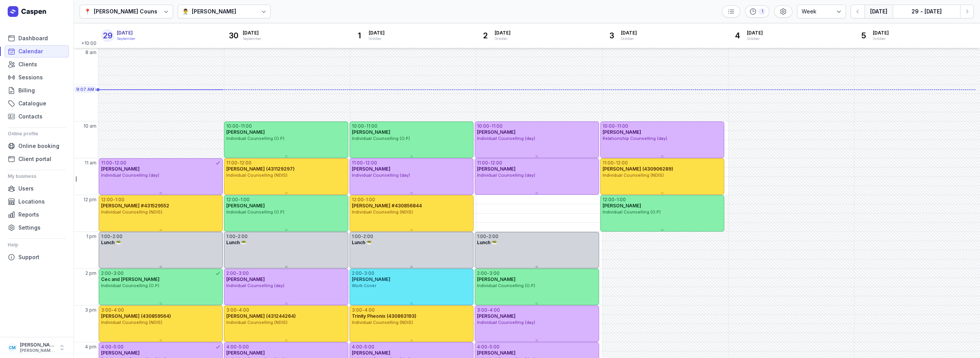  Describe the element at coordinates (30, 77) in the screenshot. I see `span: Sessions` at that location.